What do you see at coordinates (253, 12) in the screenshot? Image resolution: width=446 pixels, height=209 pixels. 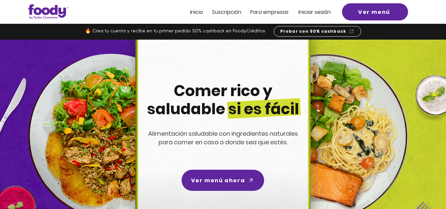 I see `span: Pa` at bounding box center [253, 12].